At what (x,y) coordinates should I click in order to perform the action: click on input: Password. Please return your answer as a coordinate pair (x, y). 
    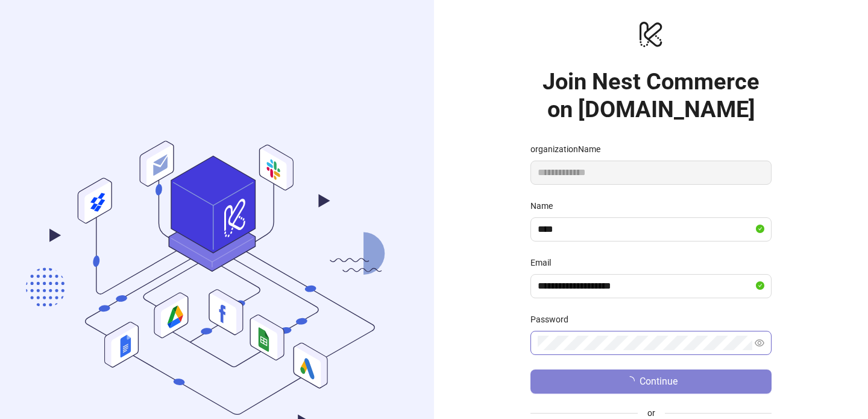
    Looking at the image, I should click on (645, 343).